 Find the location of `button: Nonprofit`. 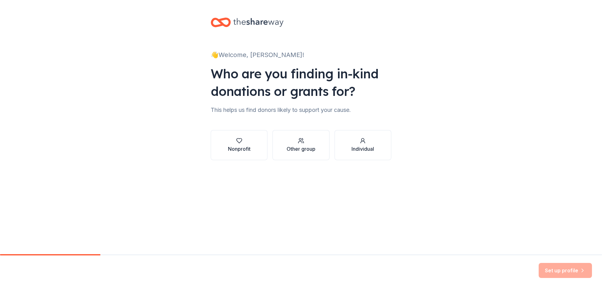

button: Nonprofit is located at coordinates (239, 145).